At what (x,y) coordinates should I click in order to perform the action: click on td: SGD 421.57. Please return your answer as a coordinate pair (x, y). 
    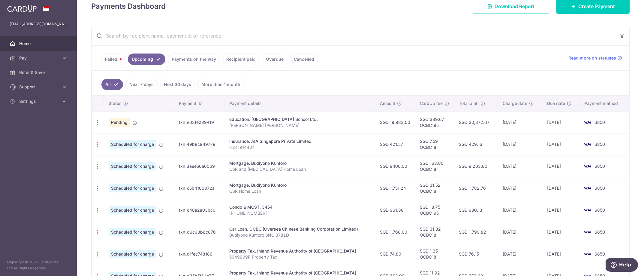
    Looking at the image, I should click on (395, 144).